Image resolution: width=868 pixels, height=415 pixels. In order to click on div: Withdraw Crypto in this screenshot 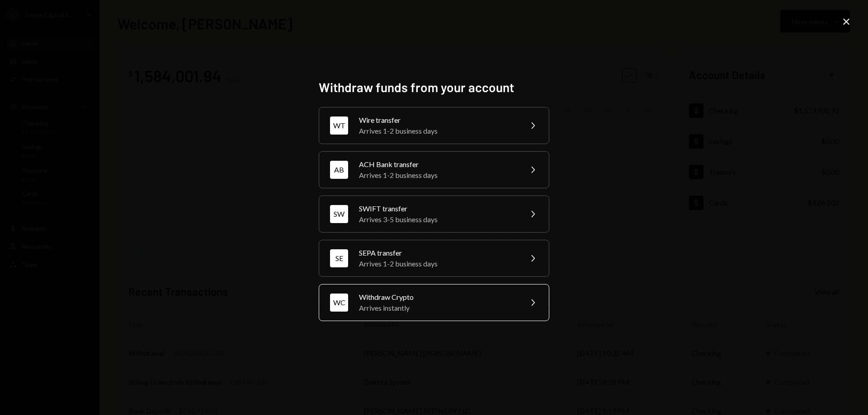, I will do `click(437, 297)`.